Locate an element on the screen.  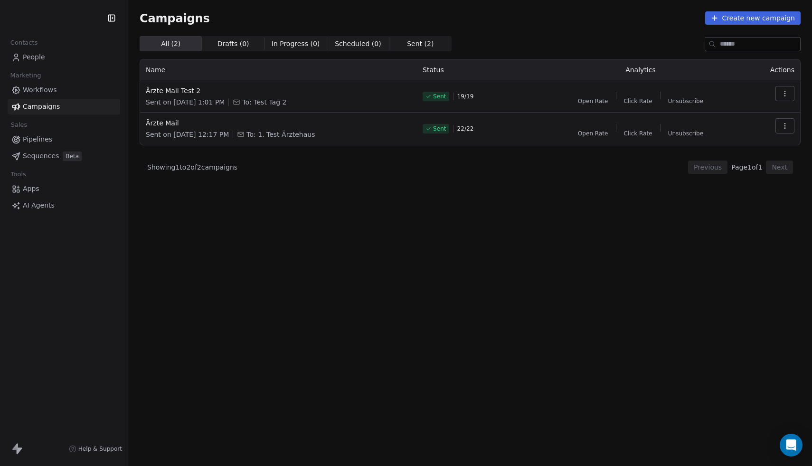
span: Marketing is located at coordinates (26, 76).